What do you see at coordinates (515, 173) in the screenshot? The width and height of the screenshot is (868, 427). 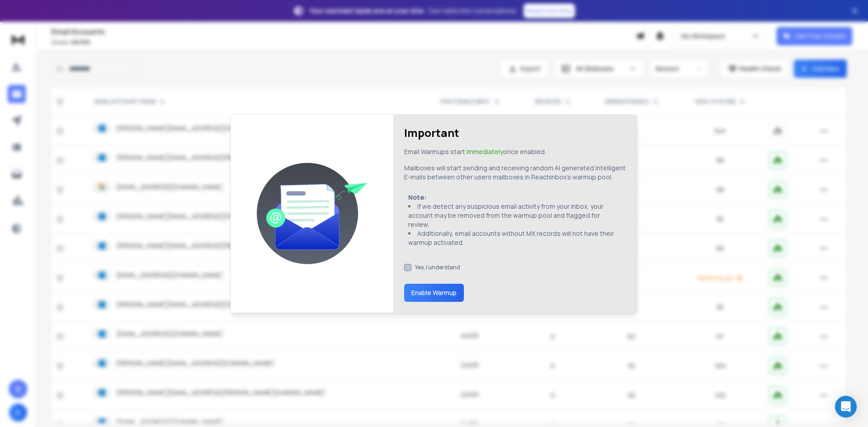 I see `p: Mailboxes will start sending and receiving random AI generated intelligent E-mails between other ...` at bounding box center [515, 173].